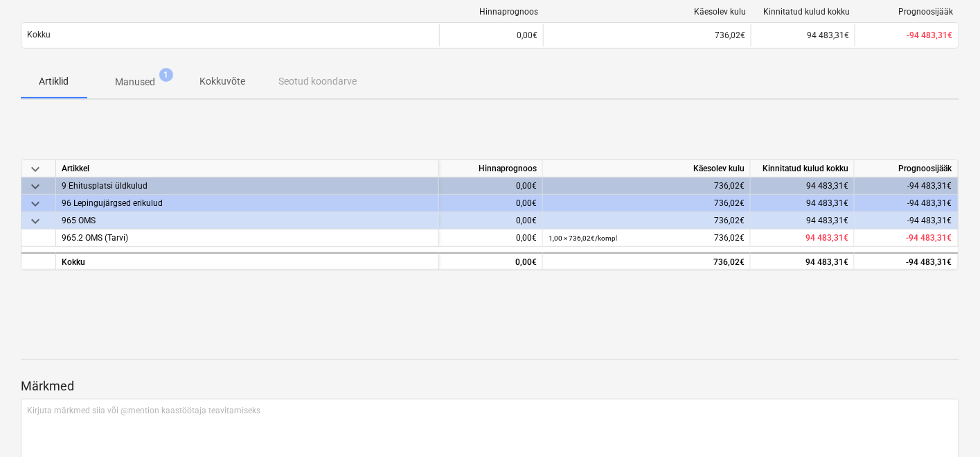 This screenshot has height=457, width=980. Describe the element at coordinates (247, 168) in the screenshot. I see `div: Artikkel` at that location.